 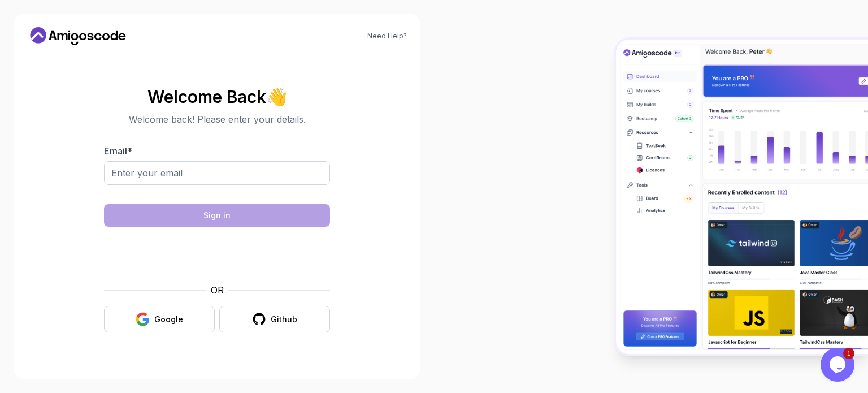 I want to click on button: Google, so click(x=160, y=319).